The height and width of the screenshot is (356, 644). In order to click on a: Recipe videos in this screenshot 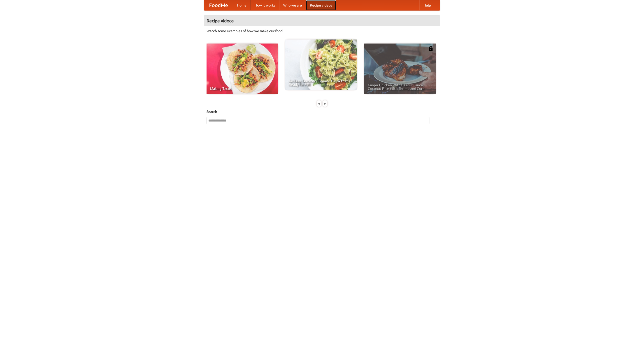, I will do `click(321, 5)`.